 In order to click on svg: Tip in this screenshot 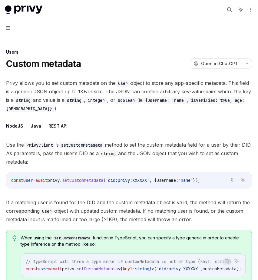, I will do `click(15, 238)`.